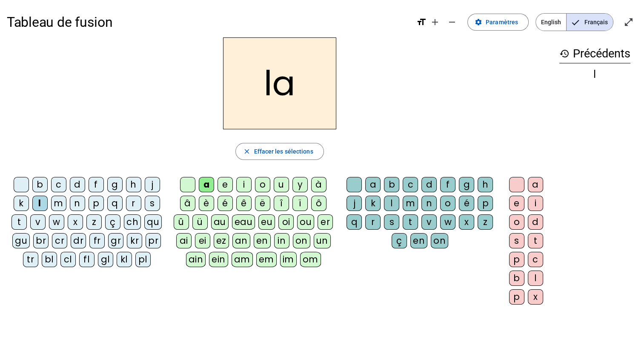 The width and height of the screenshot is (644, 342). I want to click on div: ï, so click(300, 203).